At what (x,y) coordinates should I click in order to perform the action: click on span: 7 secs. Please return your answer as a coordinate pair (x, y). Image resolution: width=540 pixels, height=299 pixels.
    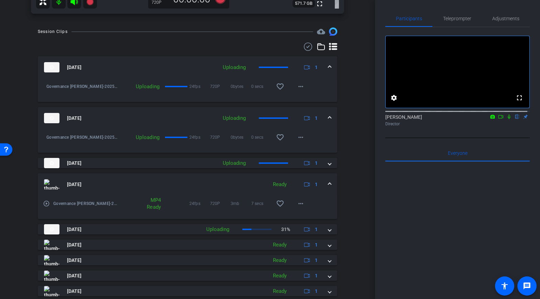
    Looking at the image, I should click on (261, 204).